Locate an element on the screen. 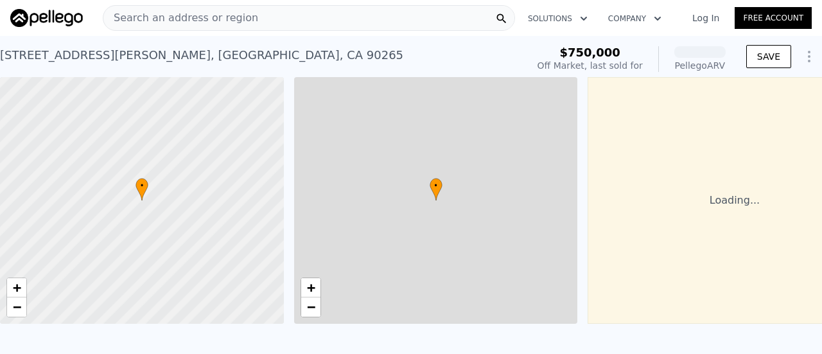 The width and height of the screenshot is (822, 354). span: Search an address or region is located at coordinates (180, 18).